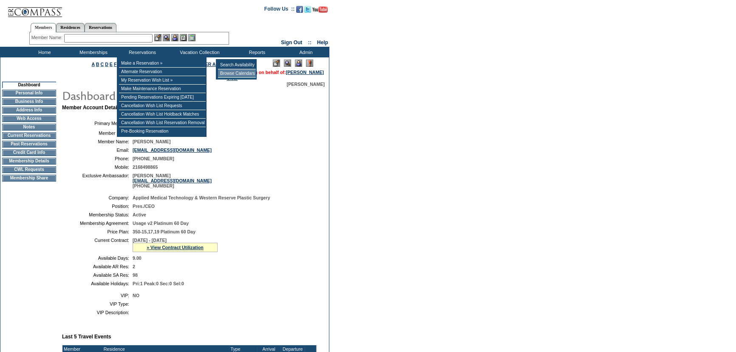 The image size is (736, 352). Describe the element at coordinates (237, 65) in the screenshot. I see `td: Search Availability` at that location.